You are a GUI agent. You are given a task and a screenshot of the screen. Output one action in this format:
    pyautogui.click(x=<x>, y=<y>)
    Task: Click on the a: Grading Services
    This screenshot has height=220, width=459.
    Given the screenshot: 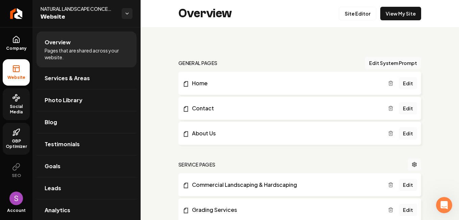 What is the action you would take?
    pyautogui.click(x=285, y=210)
    